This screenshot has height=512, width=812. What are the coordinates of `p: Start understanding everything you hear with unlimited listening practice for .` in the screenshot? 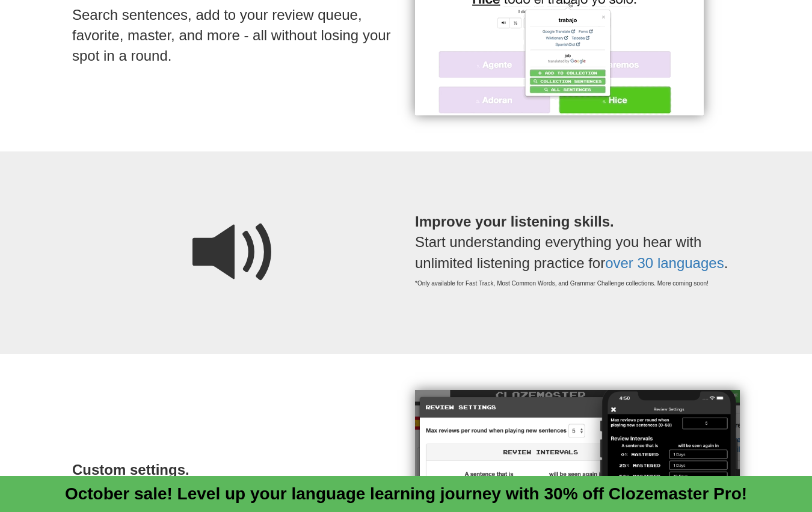 It's located at (577, 250).